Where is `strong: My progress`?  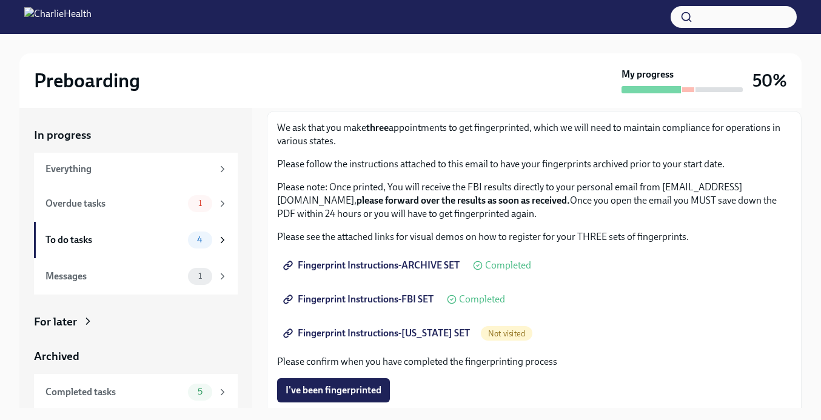
strong: My progress is located at coordinates (648, 75).